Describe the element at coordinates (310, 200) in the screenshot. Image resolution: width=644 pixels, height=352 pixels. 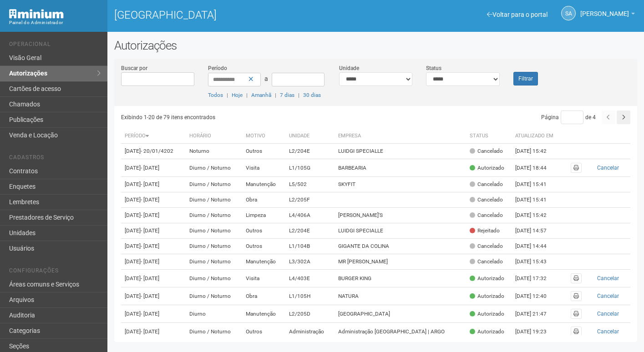
I see `td: L2/205F` at that location.